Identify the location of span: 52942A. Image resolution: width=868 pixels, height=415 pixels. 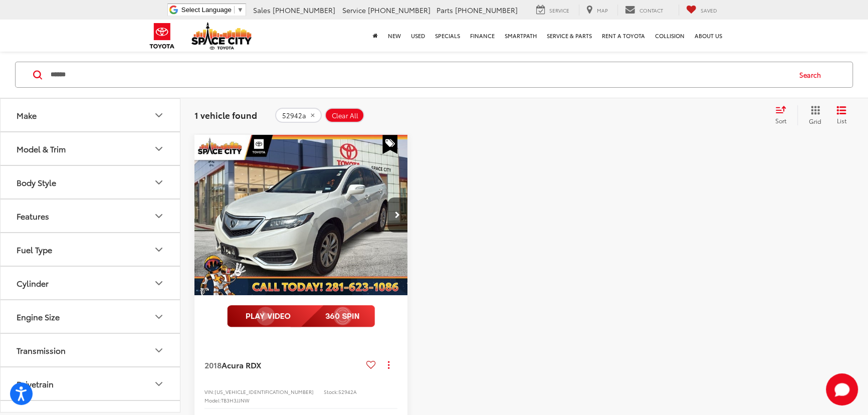
(347, 391).